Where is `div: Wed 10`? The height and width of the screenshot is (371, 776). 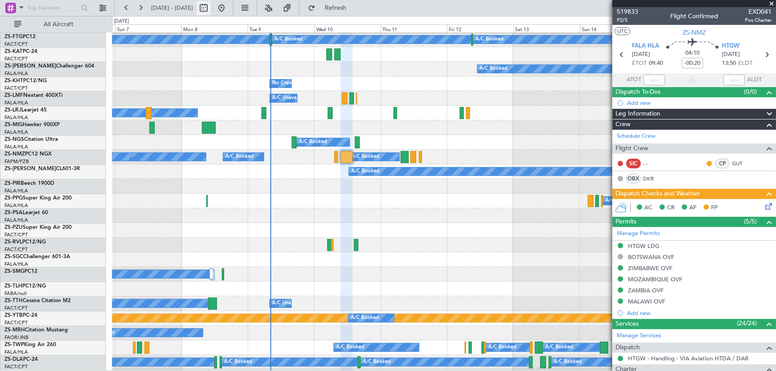 div: Wed 10 is located at coordinates (347, 28).